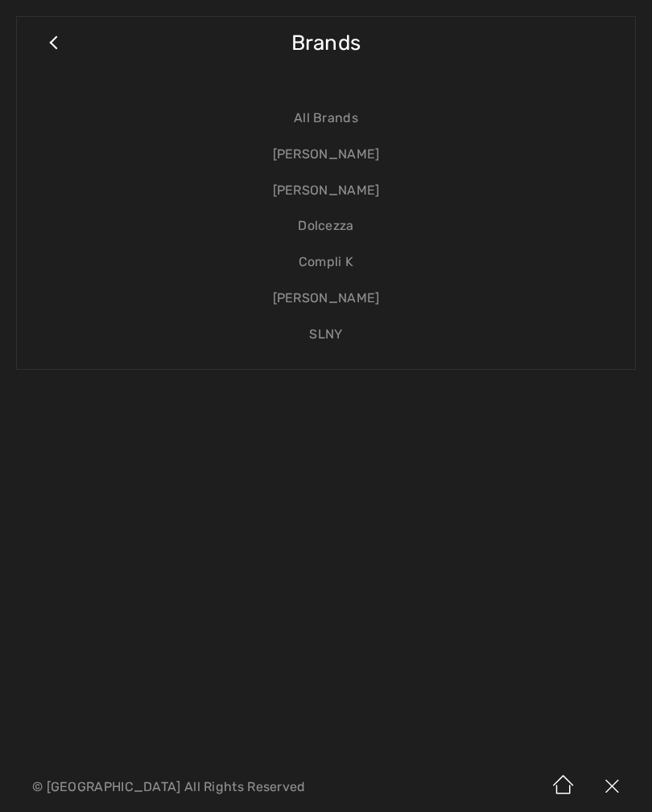 The image size is (652, 812). Describe the element at coordinates (563, 788) in the screenshot. I see `img: Home` at that location.